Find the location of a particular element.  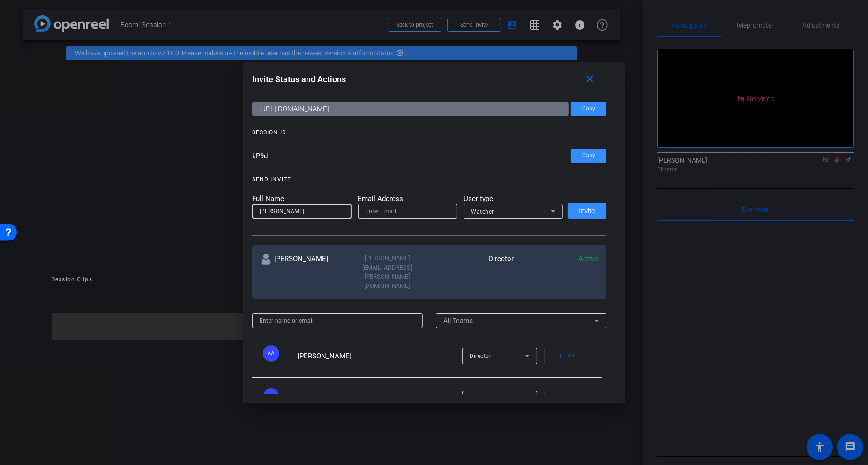

mat-label: Full Name is located at coordinates (302, 199).